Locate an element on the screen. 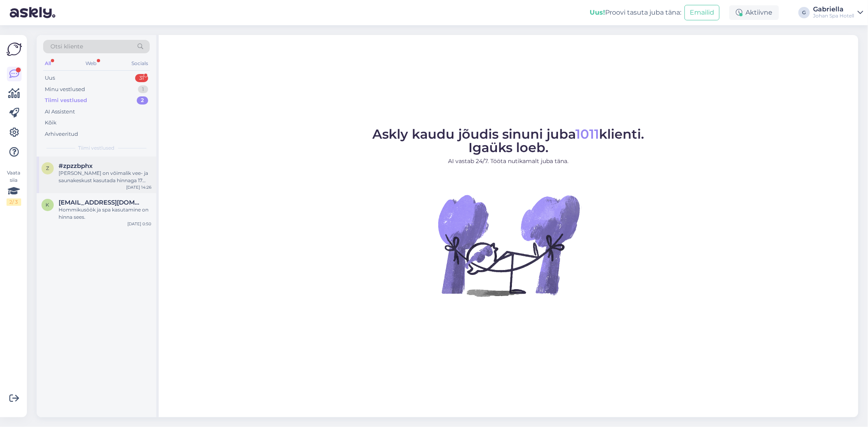 The image size is (868, 427). span: Askly kaudu jõudis sinuni juba klienti. Igaüks loeb. is located at coordinates (509, 141).